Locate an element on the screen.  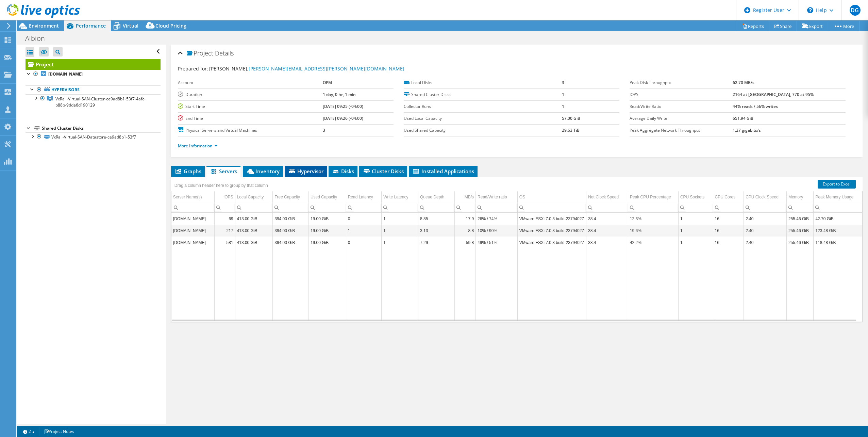
td: Peak Memory Usage Column is located at coordinates (837, 197).